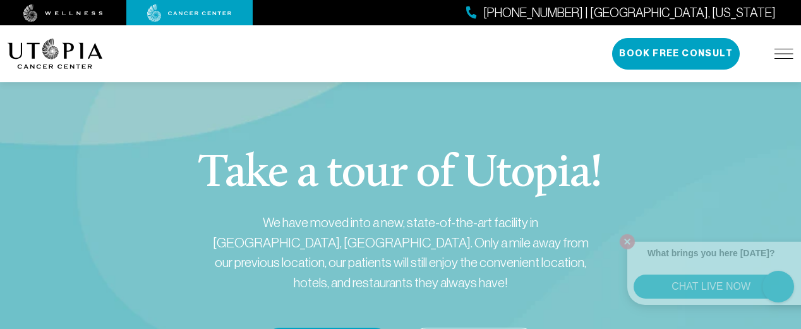 This screenshot has width=801, height=329. Describe the element at coordinates (784, 54) in the screenshot. I see `img: icon-hamburger` at that location.